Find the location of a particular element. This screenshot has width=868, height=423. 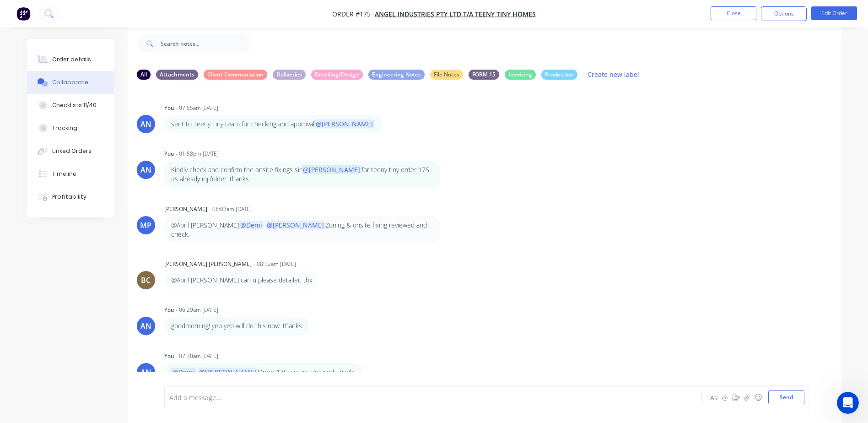

span: Order #175 - is located at coordinates (353, 13).